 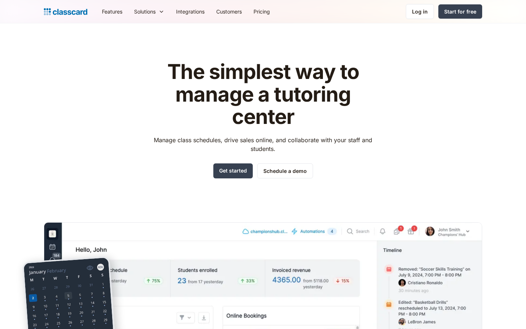 What do you see at coordinates (229, 11) in the screenshot?
I see `a: Customers` at bounding box center [229, 11].